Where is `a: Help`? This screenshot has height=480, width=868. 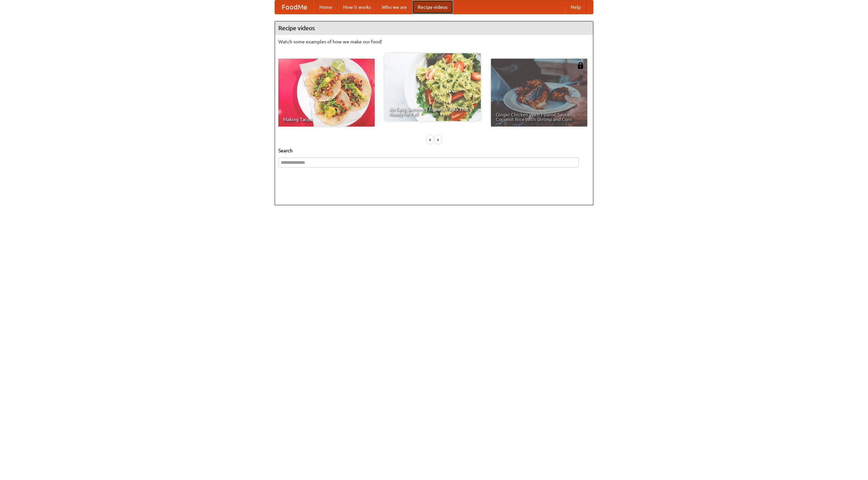 a: Help is located at coordinates (576, 7).